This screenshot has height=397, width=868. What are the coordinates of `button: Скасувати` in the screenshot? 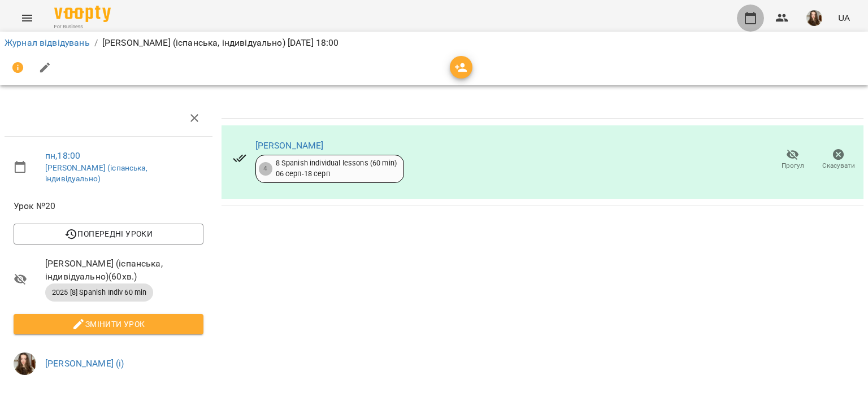 It's located at (838, 160).